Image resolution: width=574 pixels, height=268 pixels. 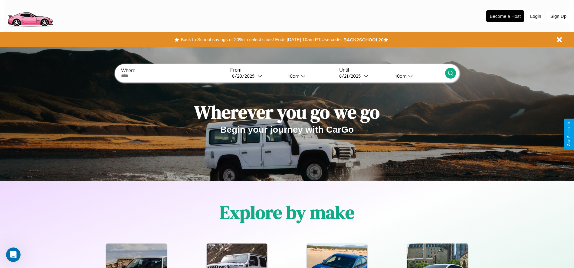 I want to click on div: 8 / 21 / 2025, so click(x=351, y=76).